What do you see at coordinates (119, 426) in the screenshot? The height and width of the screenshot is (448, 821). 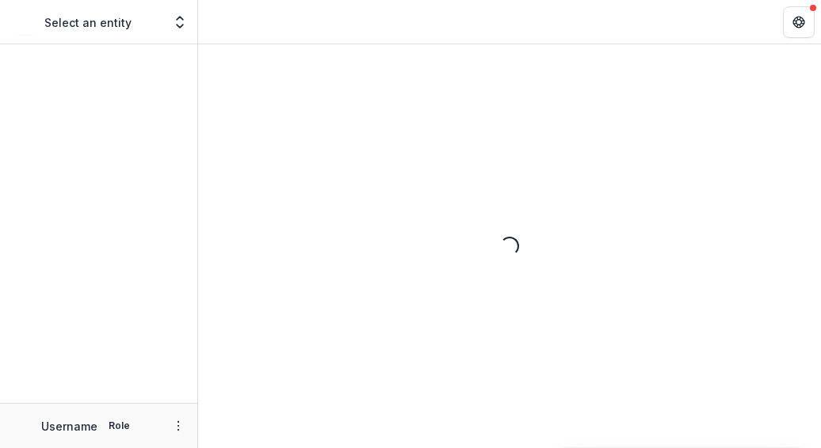 I see `p: Role` at bounding box center [119, 426].